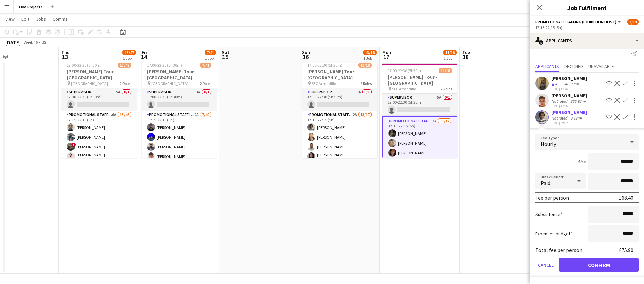 The width and height of the screenshot is (644, 284). What do you see at coordinates (582, 162) in the screenshot?
I see `div: 5h x` at bounding box center [582, 162].